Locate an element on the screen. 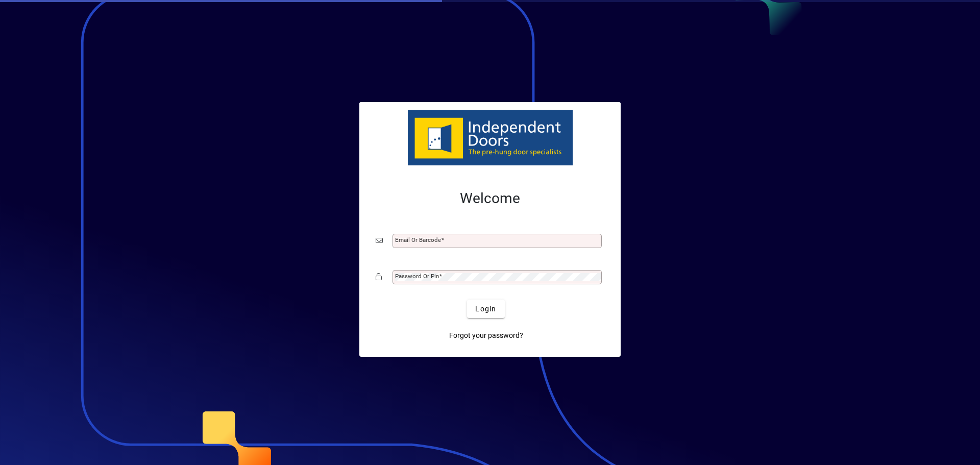 The image size is (980, 465). mat-label: Password or Pin is located at coordinates (417, 276).